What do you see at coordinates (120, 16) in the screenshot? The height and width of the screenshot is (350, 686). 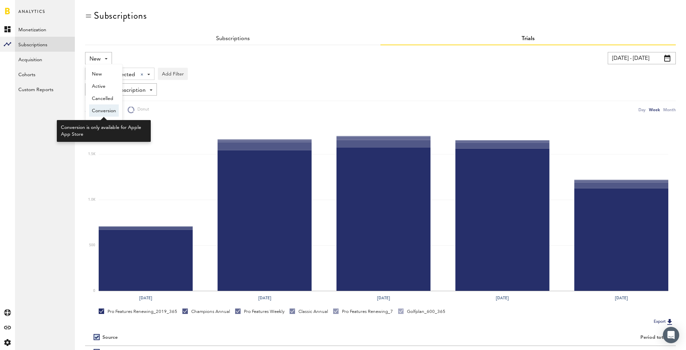 I see `div: Subscriptions` at bounding box center [120, 16].